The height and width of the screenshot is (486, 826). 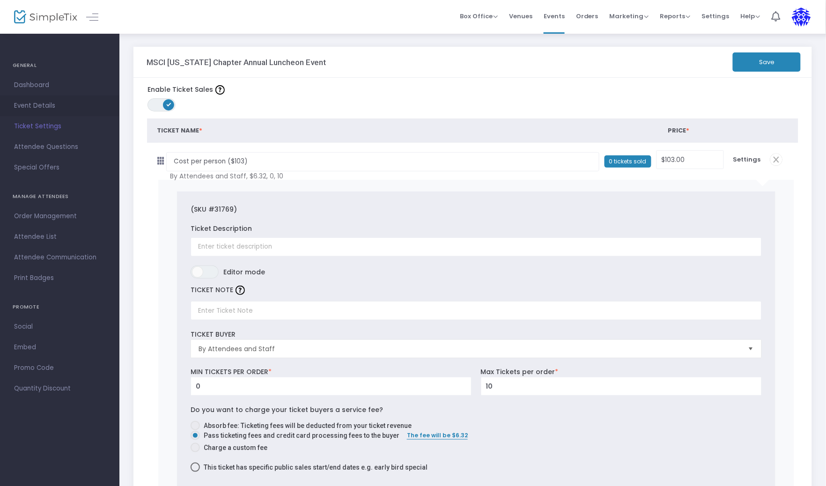 What do you see at coordinates (469, 349) in the screenshot?
I see `span: By Attendees and Staff` at bounding box center [469, 349].